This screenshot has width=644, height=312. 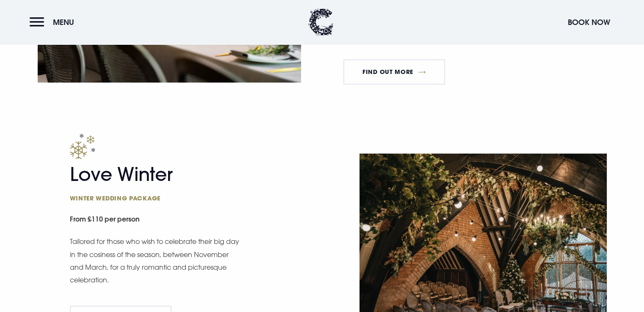 I want to click on a: FIND OUT MORE, so click(x=394, y=72).